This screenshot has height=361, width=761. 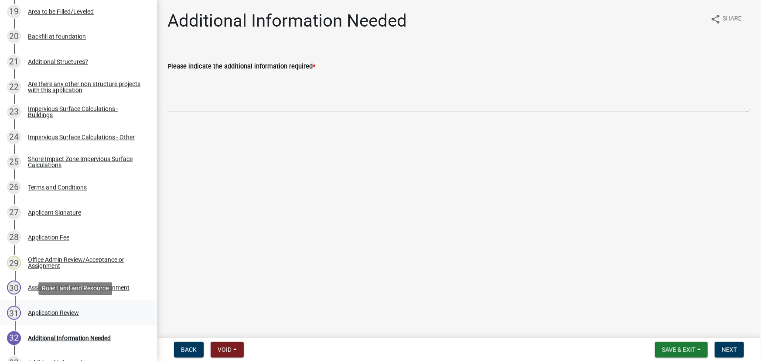 I want to click on span: Void, so click(x=225, y=350).